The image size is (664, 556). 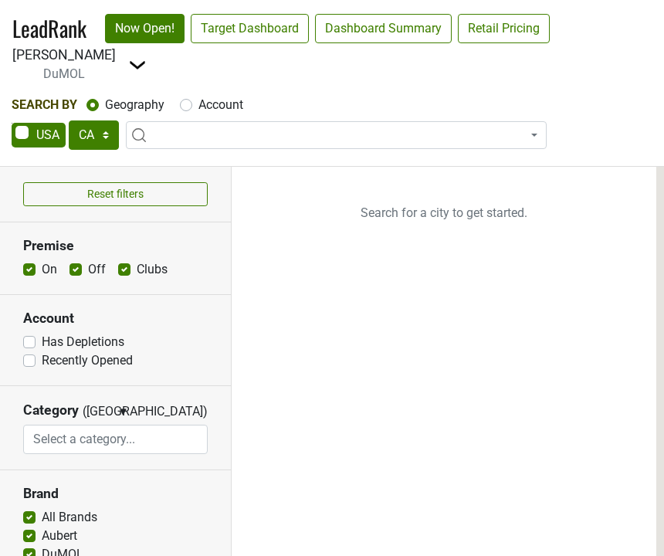 I want to click on a: Now Open!, so click(x=144, y=29).